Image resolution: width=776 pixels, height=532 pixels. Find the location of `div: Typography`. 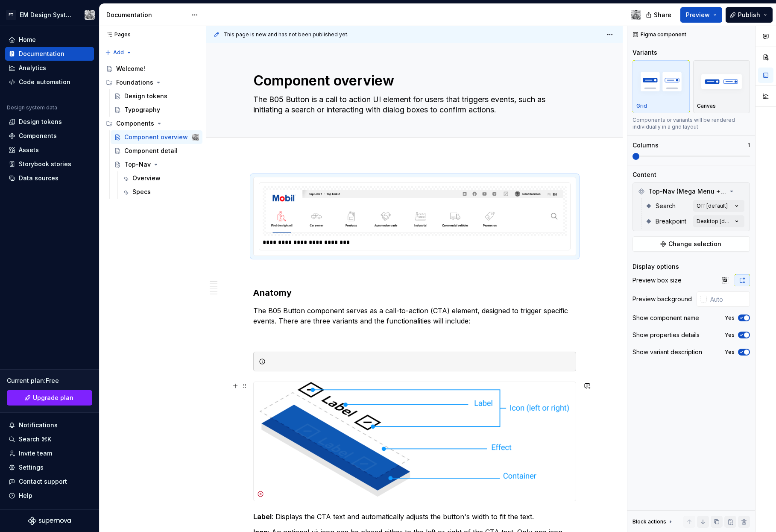

div: Typography is located at coordinates (142, 110).